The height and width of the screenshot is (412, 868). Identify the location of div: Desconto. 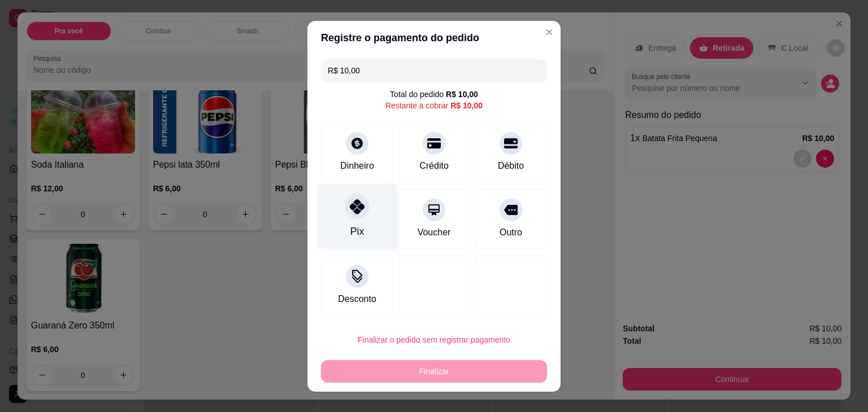
(357, 300).